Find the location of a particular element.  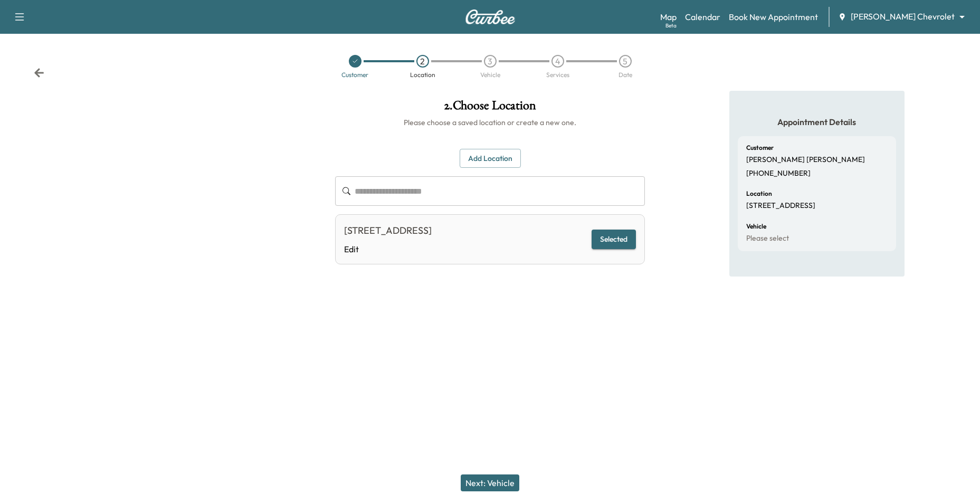

a: MapBeta is located at coordinates (668, 17).